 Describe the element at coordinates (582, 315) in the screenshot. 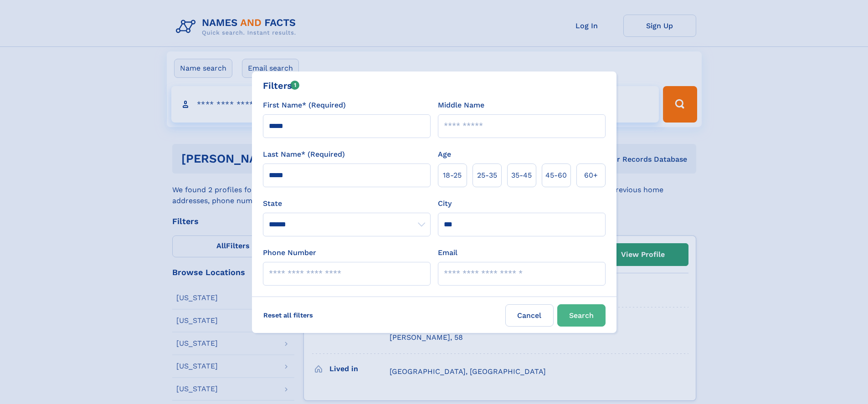

I see `button: Search` at that location.